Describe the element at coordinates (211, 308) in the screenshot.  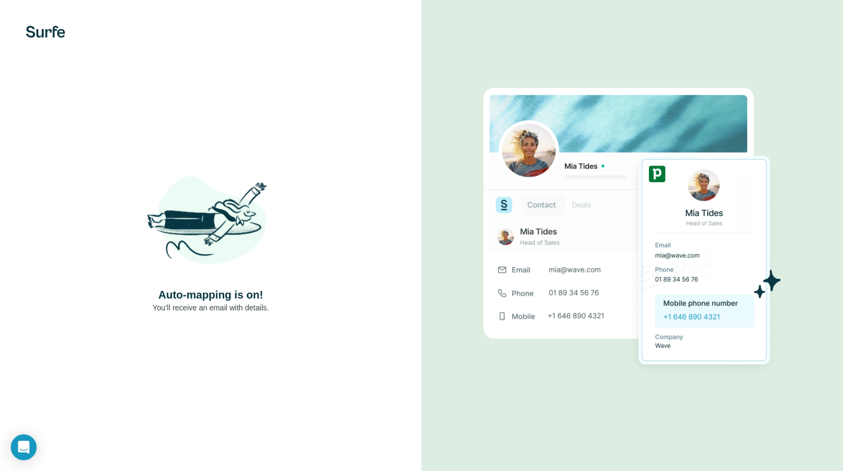
I see `p: You’ll receive an email with details.` at that location.